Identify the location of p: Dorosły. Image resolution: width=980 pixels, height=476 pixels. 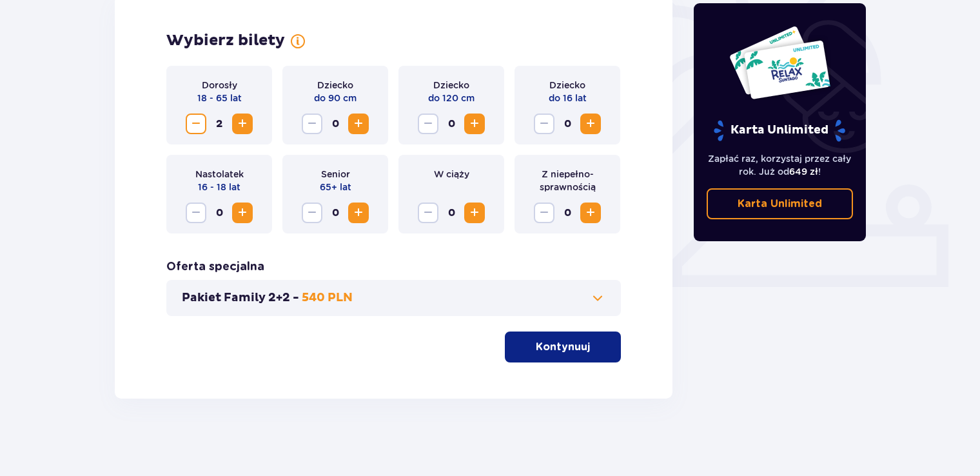
(220, 85).